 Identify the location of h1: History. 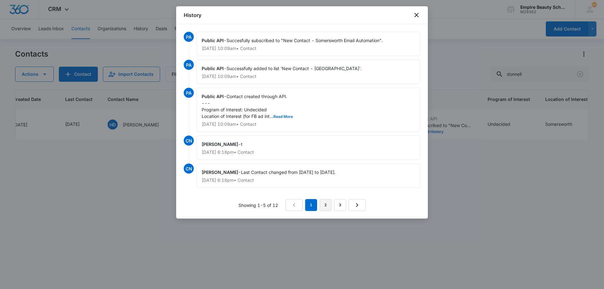
(193, 15).